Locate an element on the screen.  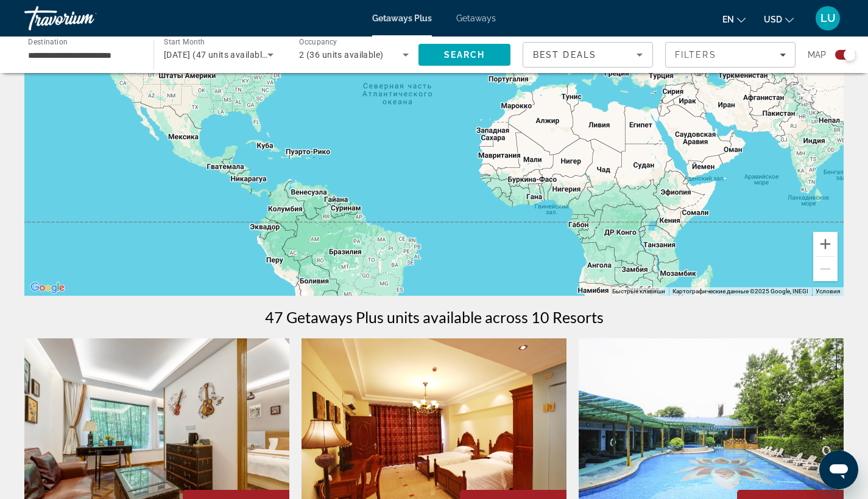
a: Условия (ссылка откроется в новой вкладке) is located at coordinates (828, 291).